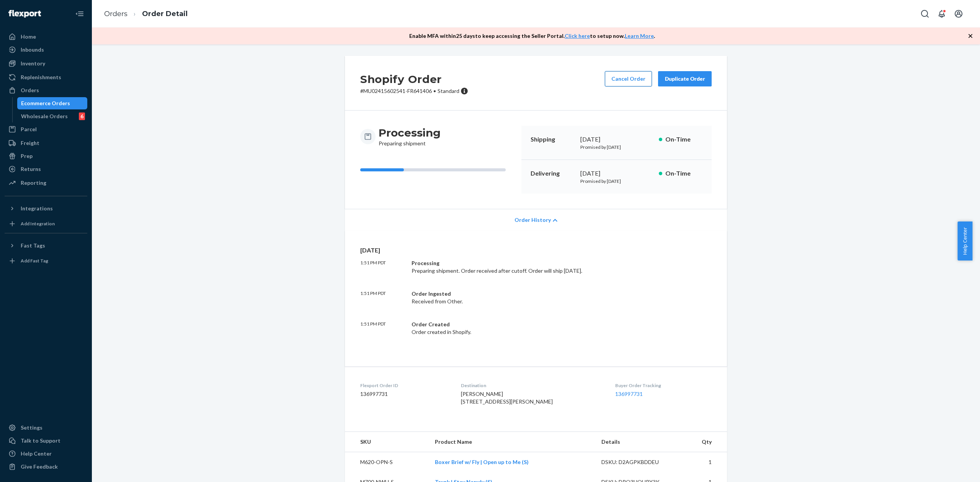  What do you see at coordinates (39, 466) in the screenshot?
I see `div: Give Feedback` at bounding box center [39, 466].